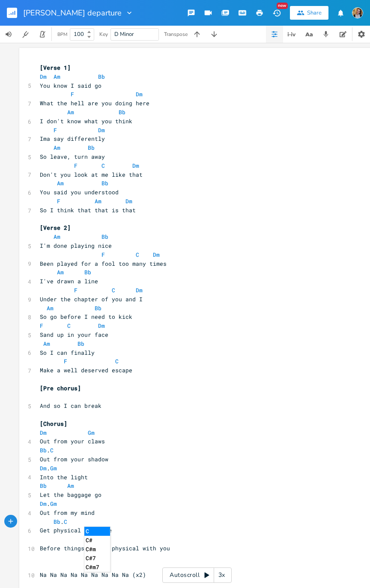 Image resolution: width=370 pixels, height=588 pixels. What do you see at coordinates (97, 540) in the screenshot?
I see `li: C#` at bounding box center [97, 540].